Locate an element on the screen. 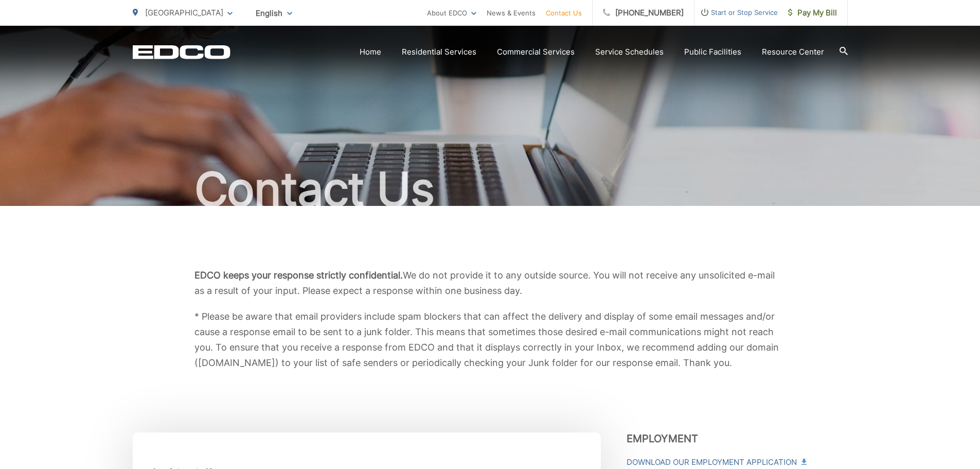 Image resolution: width=980 pixels, height=469 pixels. a: Residential Services is located at coordinates (439, 52).